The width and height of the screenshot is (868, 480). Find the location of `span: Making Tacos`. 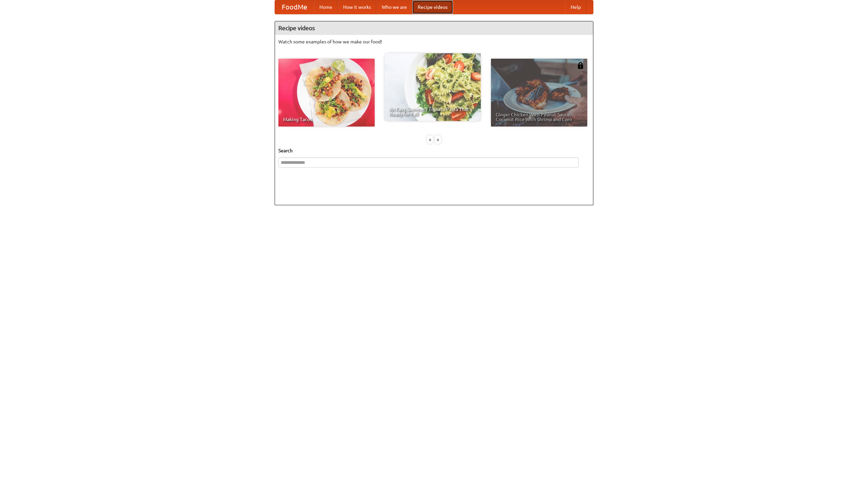

span: Making Tacos is located at coordinates (327, 119).